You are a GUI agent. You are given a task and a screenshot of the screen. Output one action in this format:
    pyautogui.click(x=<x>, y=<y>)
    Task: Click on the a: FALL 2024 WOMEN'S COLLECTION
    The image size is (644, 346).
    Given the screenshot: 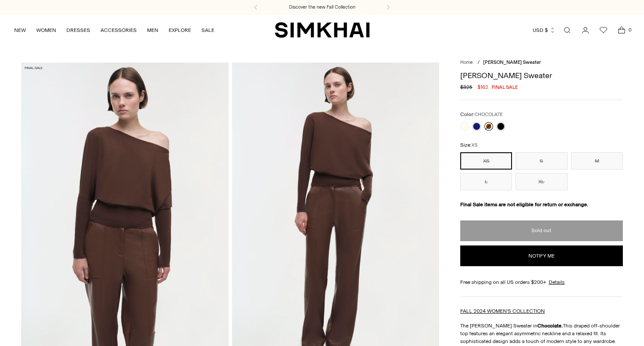 What is the action you would take?
    pyautogui.click(x=502, y=311)
    